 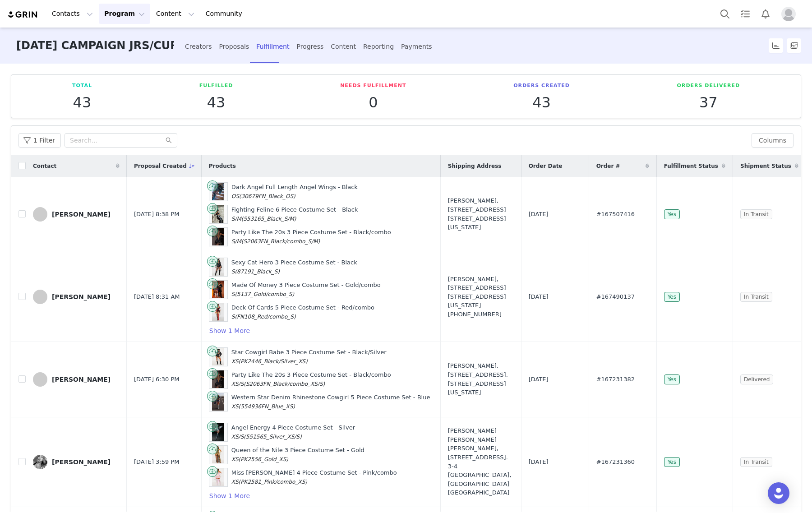 What do you see at coordinates (295, 191) in the screenshot?
I see `div: Dark Angel Full Length Angel Wings - Black` at bounding box center [295, 191].